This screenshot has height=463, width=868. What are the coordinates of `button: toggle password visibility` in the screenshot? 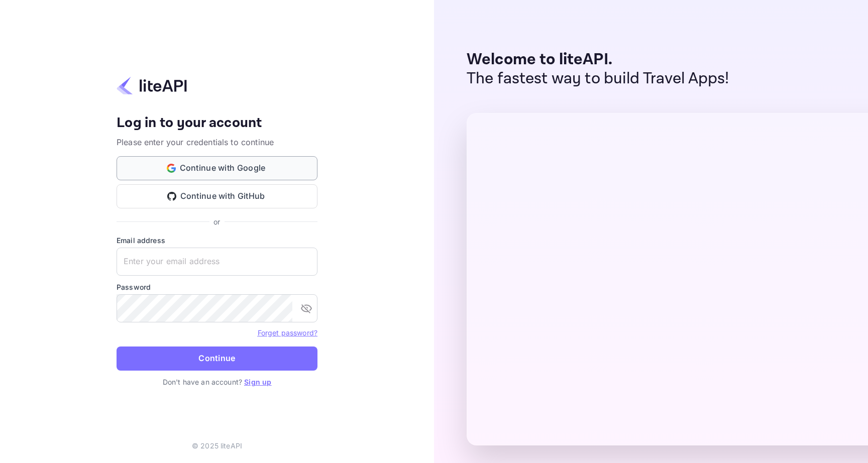 It's located at (306, 308).